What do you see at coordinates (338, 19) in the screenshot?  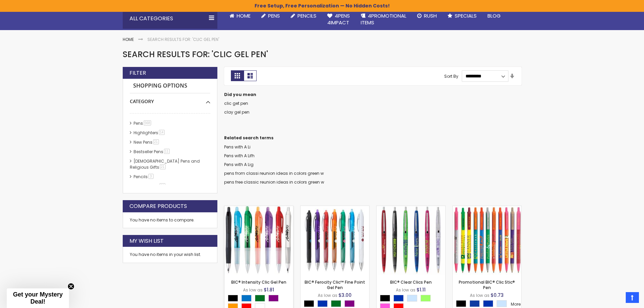 I see `span: 4Pens 4impact` at bounding box center [338, 19].